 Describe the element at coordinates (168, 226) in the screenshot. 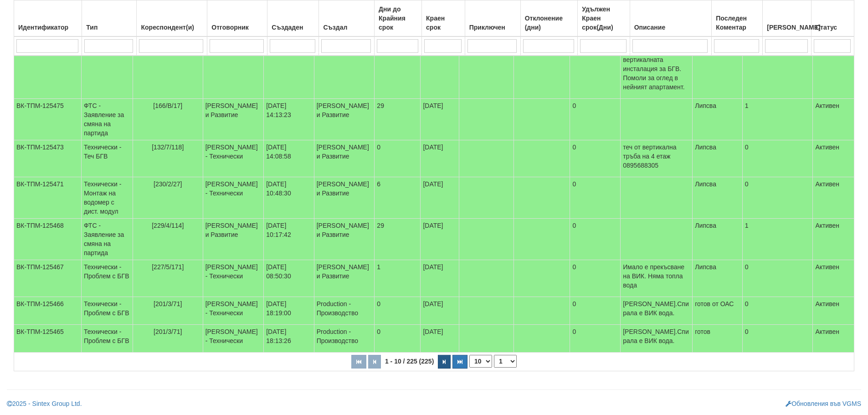

I see `span: [229/4/114]` at that location.